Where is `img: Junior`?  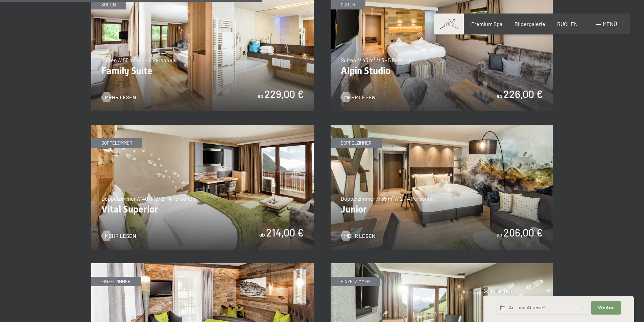 img: Junior is located at coordinates (442, 187).